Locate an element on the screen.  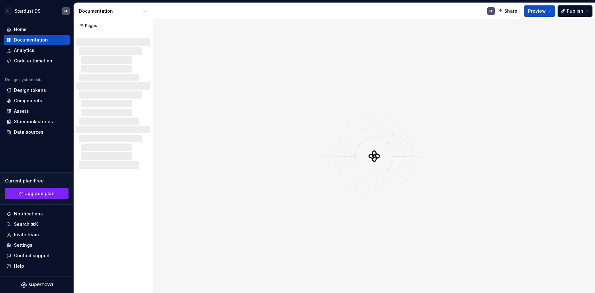
div: Storybook stories is located at coordinates (33, 122).